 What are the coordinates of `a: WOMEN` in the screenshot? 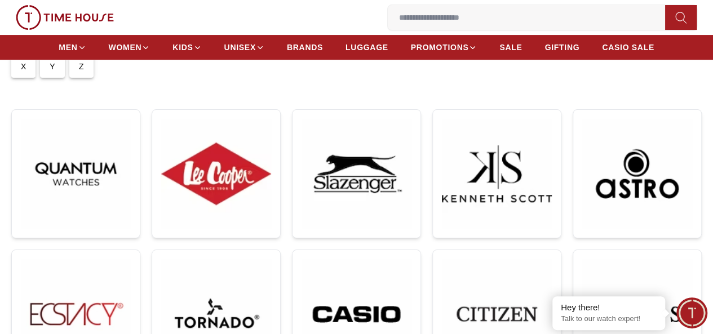 It's located at (130, 47).